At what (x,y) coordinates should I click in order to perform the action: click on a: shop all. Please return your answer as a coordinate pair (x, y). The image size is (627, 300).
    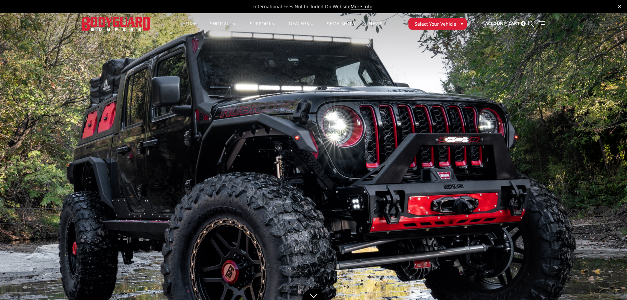
    Looking at the image, I should click on (223, 28).